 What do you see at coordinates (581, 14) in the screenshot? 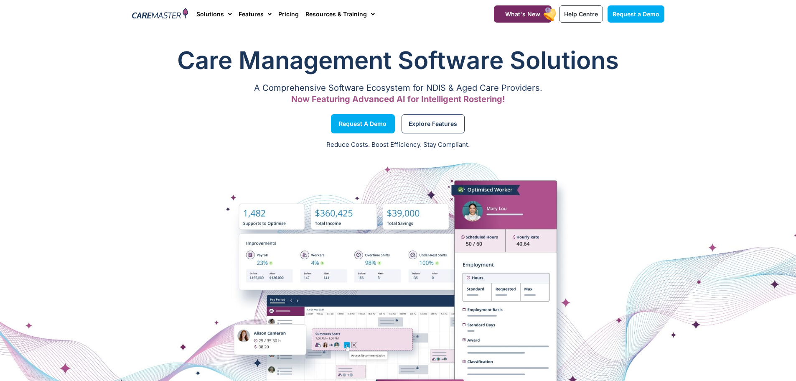
I see `span: Help Centre` at bounding box center [581, 14].